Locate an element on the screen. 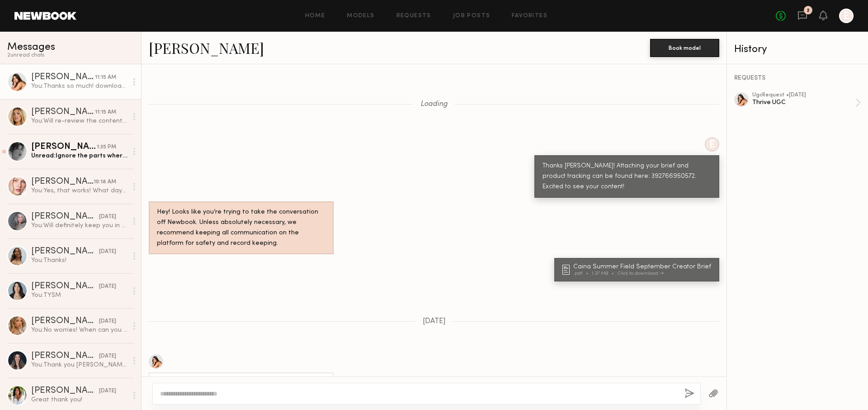 The image size is (868, 410). a: Job Posts is located at coordinates (472, 16).